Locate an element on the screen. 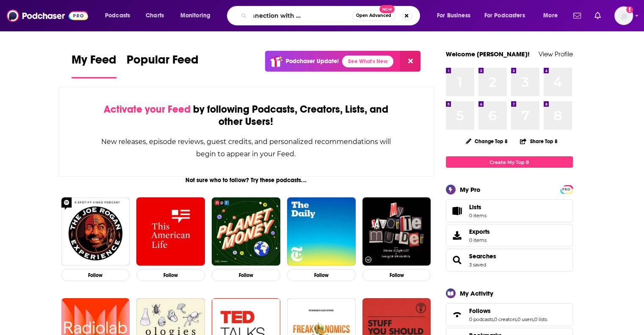 This screenshot has height=335, width=644. p: Podchaser Update! is located at coordinates (312, 61).